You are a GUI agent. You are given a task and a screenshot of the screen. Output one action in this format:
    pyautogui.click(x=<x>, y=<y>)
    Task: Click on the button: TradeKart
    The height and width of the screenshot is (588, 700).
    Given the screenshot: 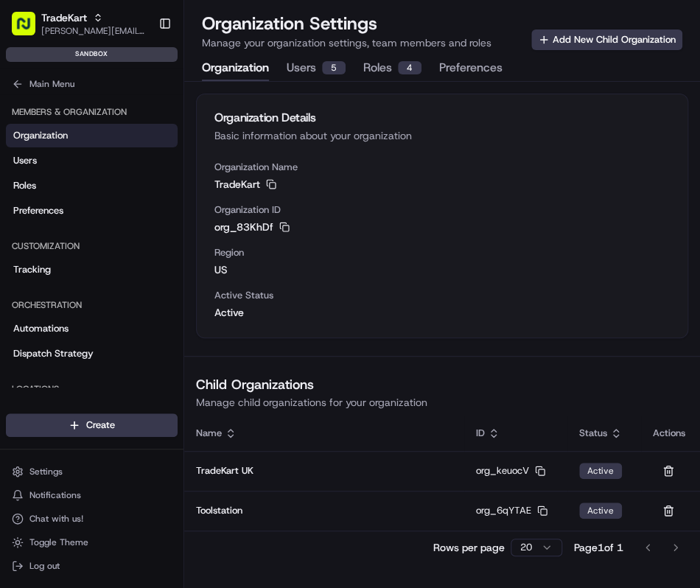 What is the action you would take?
    pyautogui.click(x=64, y=18)
    